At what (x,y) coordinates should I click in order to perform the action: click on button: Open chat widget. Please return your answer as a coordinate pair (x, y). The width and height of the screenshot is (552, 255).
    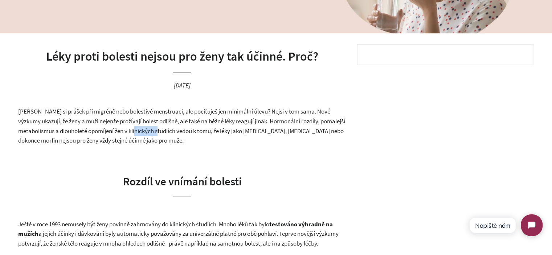
    Looking at the image, I should click on (69, 17).